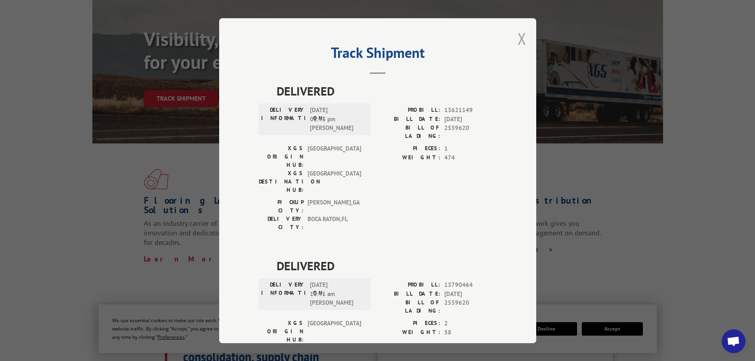  What do you see at coordinates (522, 38) in the screenshot?
I see `button: Close modal` at bounding box center [522, 38].